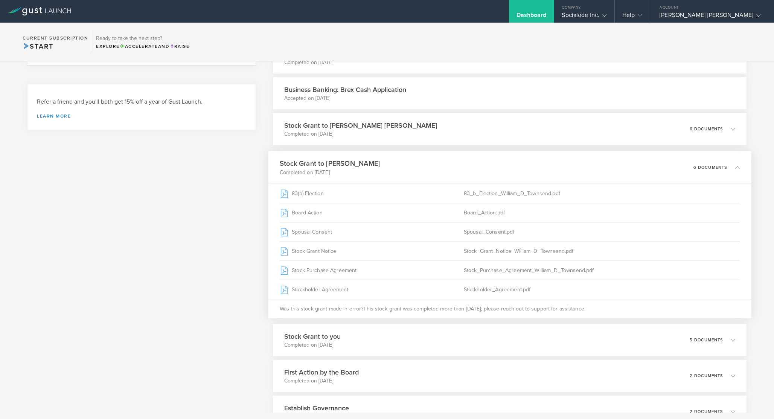 This screenshot has width=774, height=419. What do you see at coordinates (372, 232) in the screenshot?
I see `div: Spousal Consent` at bounding box center [372, 232].